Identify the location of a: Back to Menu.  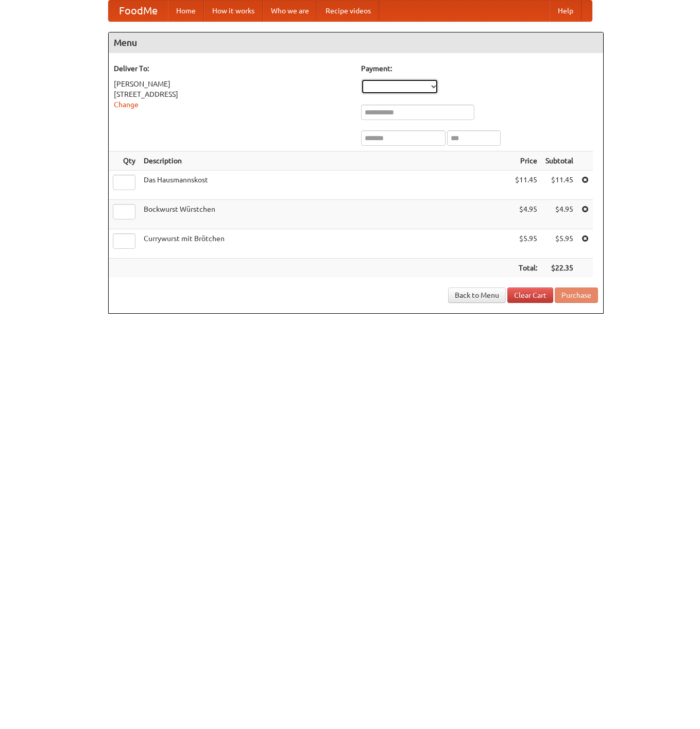
(477, 295).